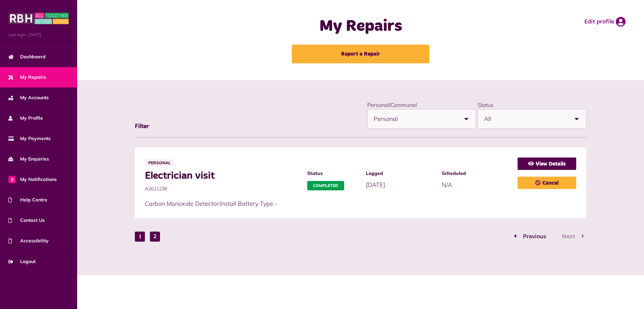  I want to click on label: Personal/Communal, so click(392, 105).